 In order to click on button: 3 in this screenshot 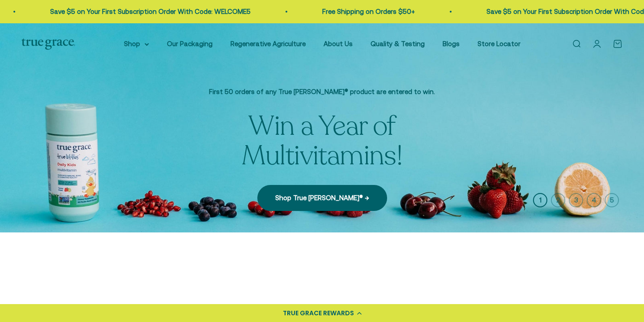, I will do `click(576, 200)`.